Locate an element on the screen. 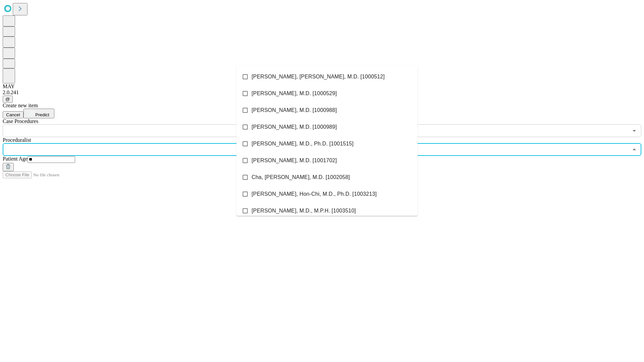 This screenshot has height=362, width=644. span: Cancel is located at coordinates (13, 114).